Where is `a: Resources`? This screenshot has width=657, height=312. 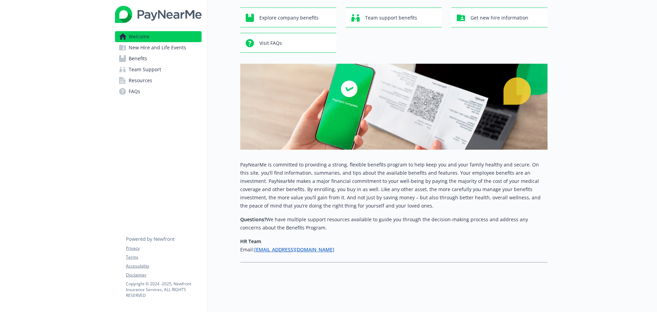
a: Resources is located at coordinates (158, 80).